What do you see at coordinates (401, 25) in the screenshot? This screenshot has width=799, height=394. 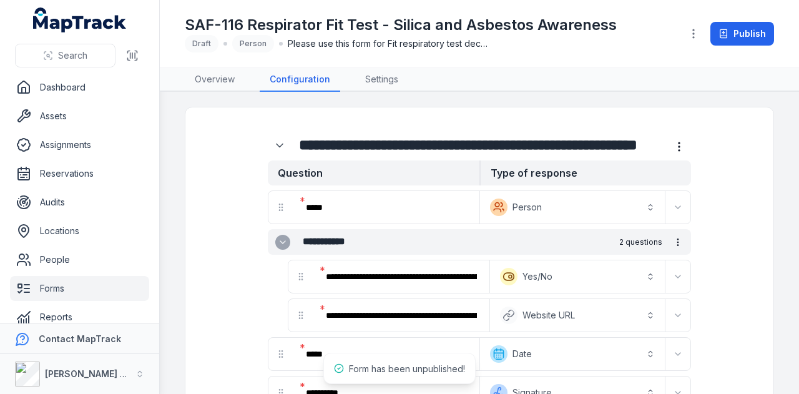 I see `h1: SAF-116 Respirator Fit Test - Silica and Asbestos Awareness` at bounding box center [401, 25].